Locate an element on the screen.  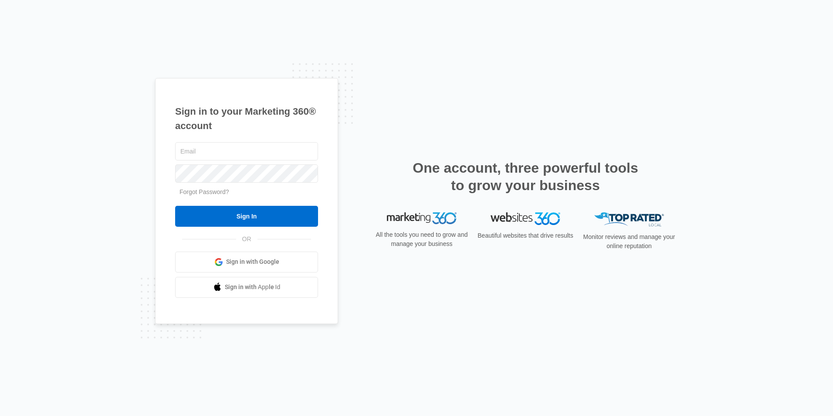
input: Email is located at coordinates (247, 151).